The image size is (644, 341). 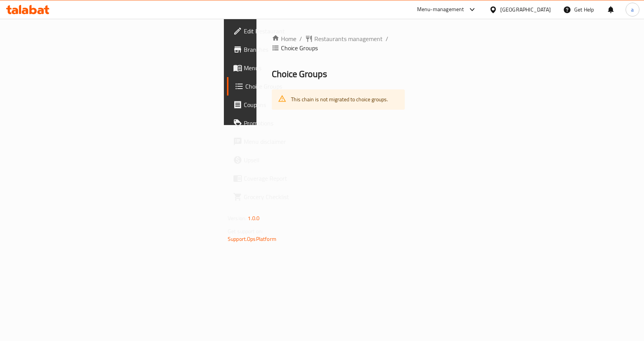 I want to click on span: Edit Restaurant, so click(x=285, y=31).